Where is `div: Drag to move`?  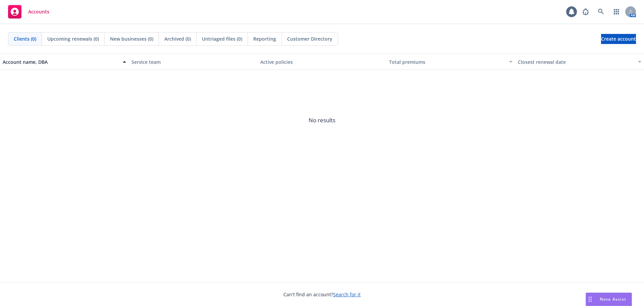 div: Drag to move is located at coordinates (590, 299).